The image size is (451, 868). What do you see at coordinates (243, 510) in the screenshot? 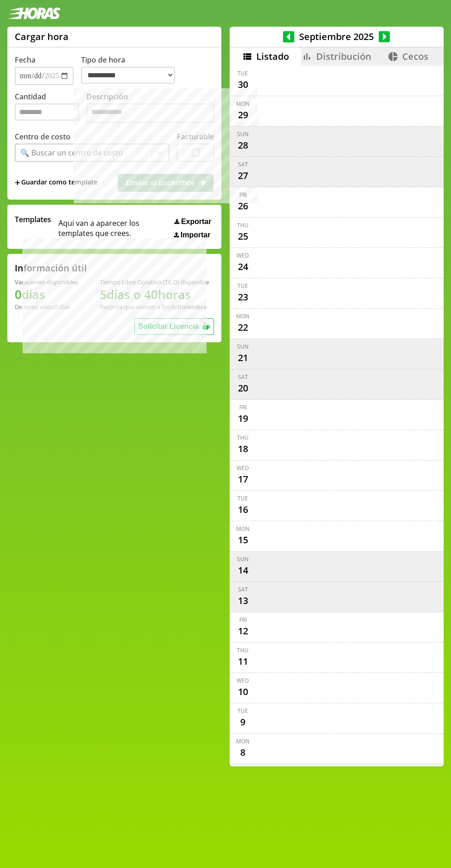
I see `div: 16` at bounding box center [243, 510].